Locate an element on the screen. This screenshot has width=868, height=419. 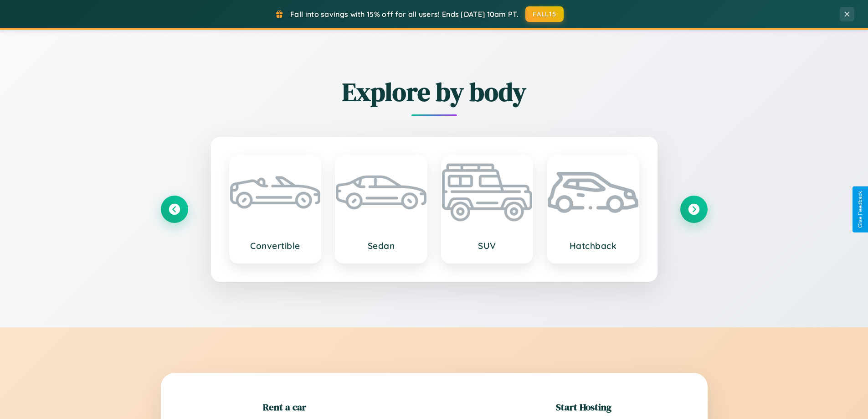
h3: Convertible is located at coordinates (275, 246).